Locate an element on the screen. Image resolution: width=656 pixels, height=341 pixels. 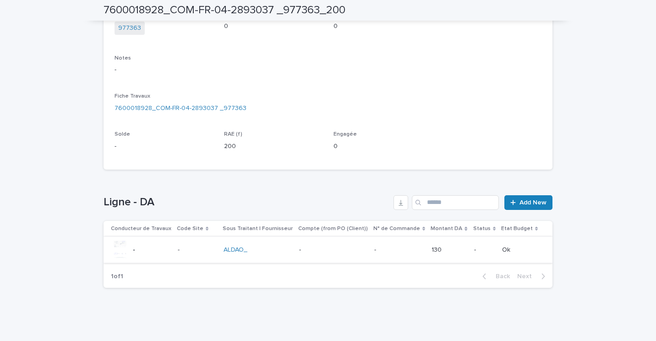
span: Back is located at coordinates (500, 276).